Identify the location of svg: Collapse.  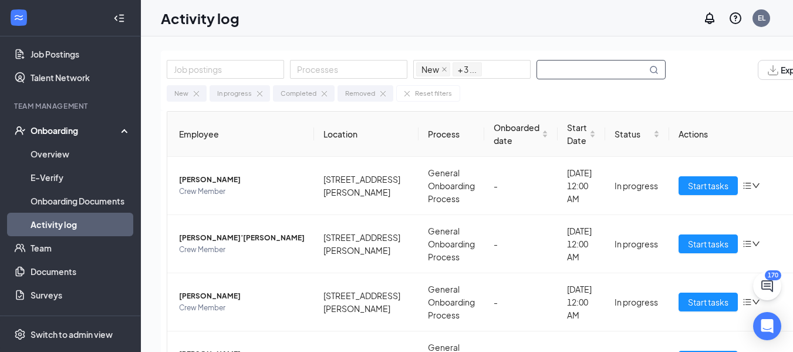
(119, 18).